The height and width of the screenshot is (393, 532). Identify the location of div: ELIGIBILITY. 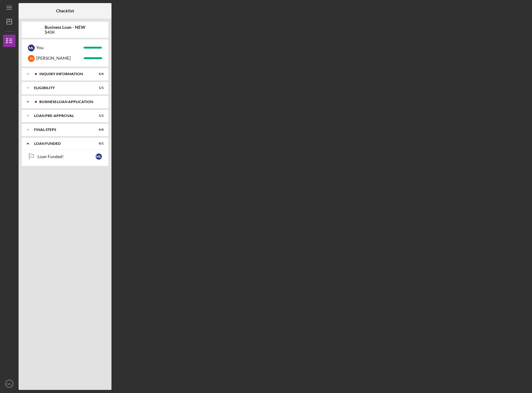
(61, 88).